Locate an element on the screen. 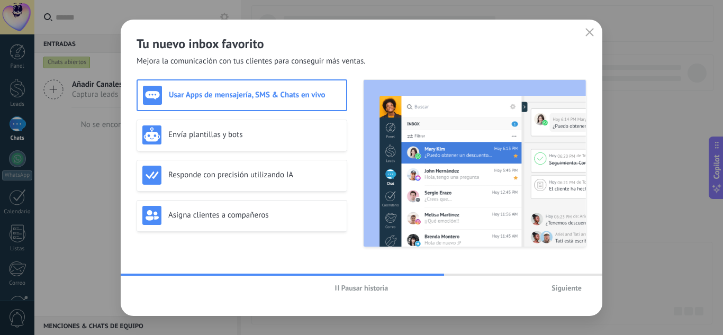 This screenshot has height=335, width=723. span: Siguiente is located at coordinates (566, 288).